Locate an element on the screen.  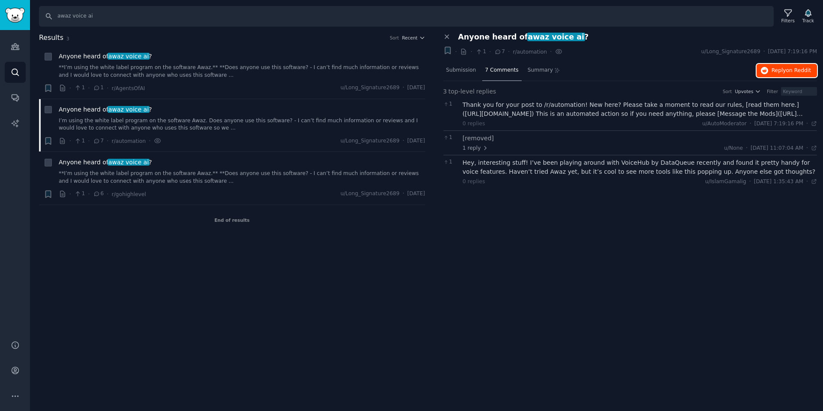
span: Recent is located at coordinates (410, 38).